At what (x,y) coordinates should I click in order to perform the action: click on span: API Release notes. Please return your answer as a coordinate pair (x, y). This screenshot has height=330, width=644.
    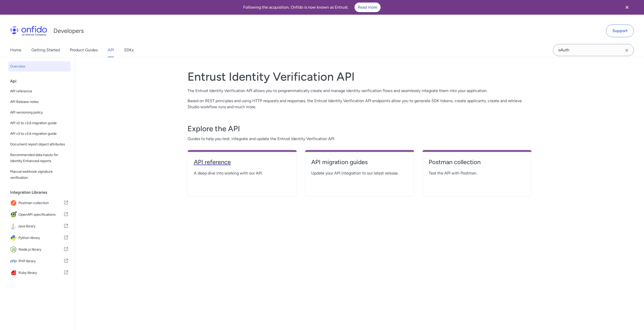
    Looking at the image, I should click on (39, 102).